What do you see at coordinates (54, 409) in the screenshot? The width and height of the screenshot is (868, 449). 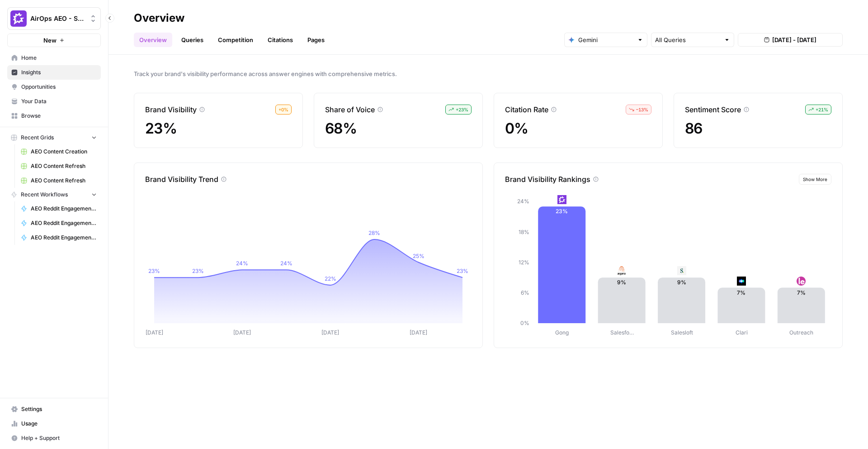 I see `a: Settings` at bounding box center [54, 409].